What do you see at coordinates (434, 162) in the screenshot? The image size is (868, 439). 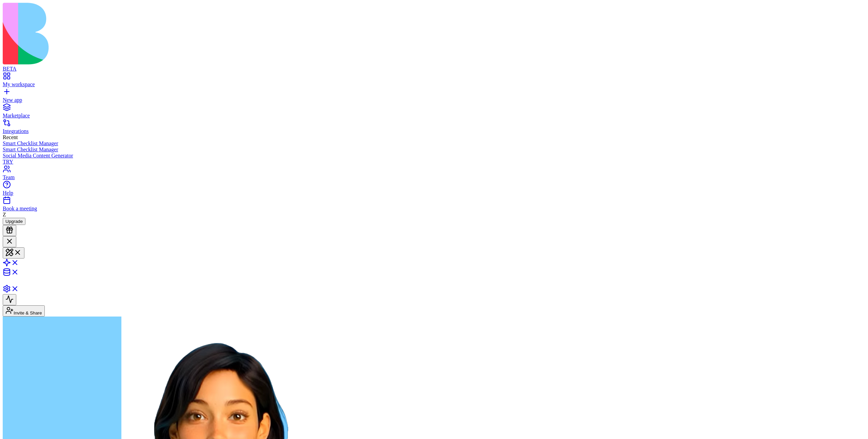 I see `div: TRY` at bounding box center [434, 162].